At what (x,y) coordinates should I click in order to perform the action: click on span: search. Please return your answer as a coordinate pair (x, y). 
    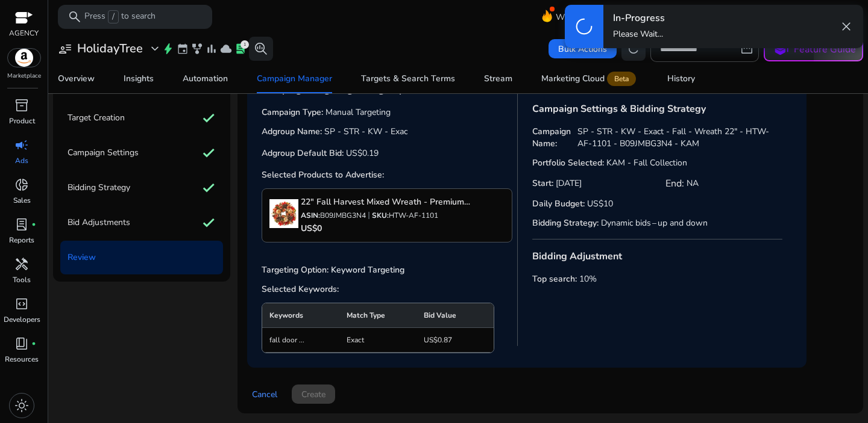
    Looking at the image, I should click on (75, 17).